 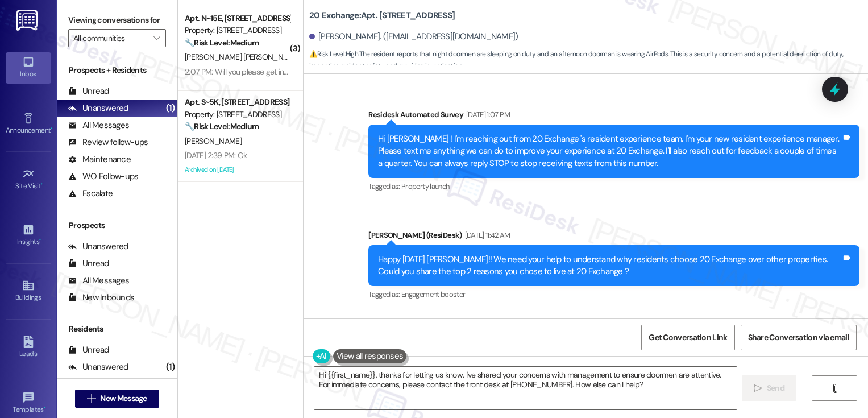 I want to click on label: Viewing conversations for, so click(x=117, y=20).